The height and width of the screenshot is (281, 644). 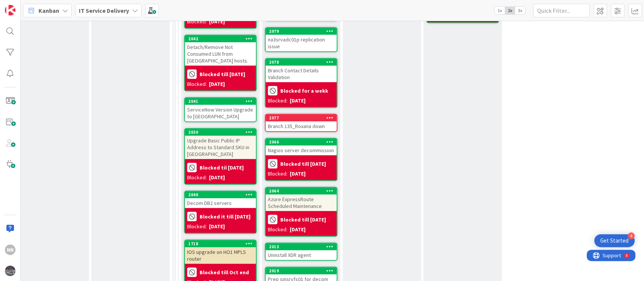 I want to click on div: 4, so click(x=631, y=236).